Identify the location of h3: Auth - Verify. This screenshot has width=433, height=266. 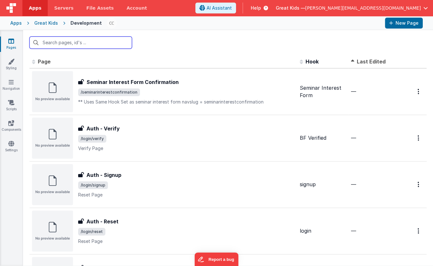
(103, 128).